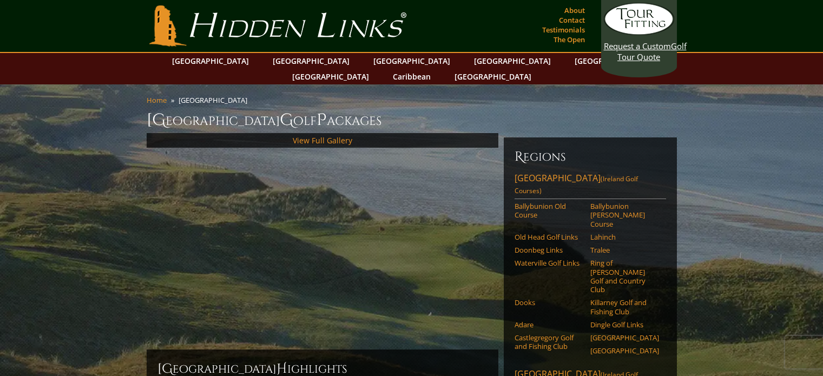 This screenshot has height=376, width=823. What do you see at coordinates (624, 237) in the screenshot?
I see `a: Lahinch` at bounding box center [624, 237].